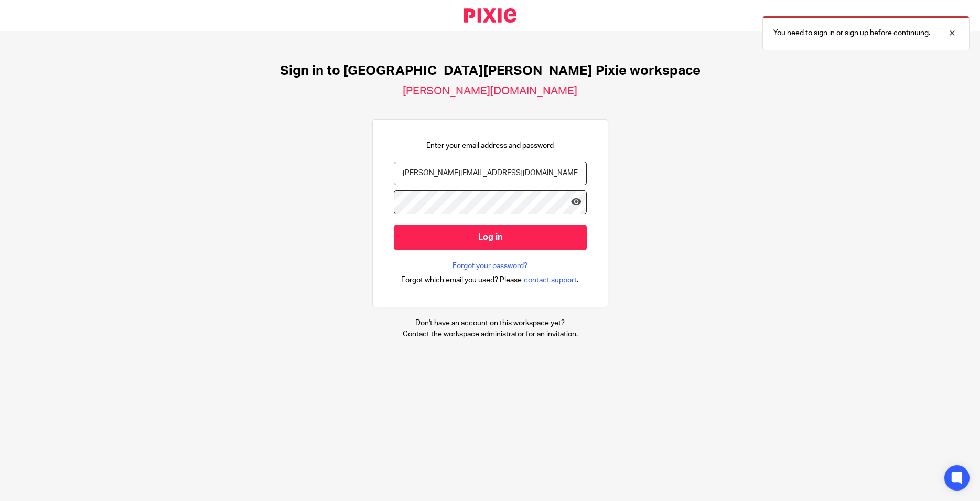 This screenshot has height=501, width=980. What do you see at coordinates (462, 280) in the screenshot?
I see `span: Forgot which email you used? Please` at bounding box center [462, 280].